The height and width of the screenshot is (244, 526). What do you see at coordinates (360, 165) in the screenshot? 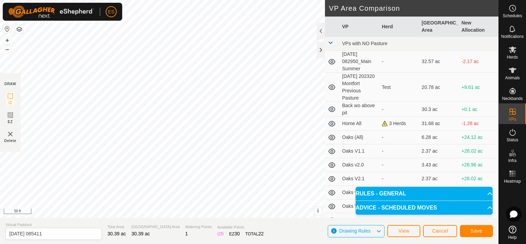
I see `td: Oaks v2.0` at bounding box center [360, 165].